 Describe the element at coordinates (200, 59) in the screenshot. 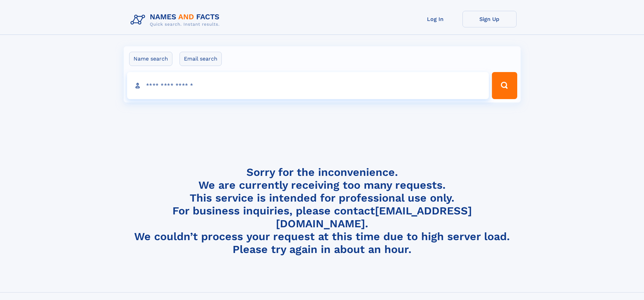

I see `label: Email search` at that location.